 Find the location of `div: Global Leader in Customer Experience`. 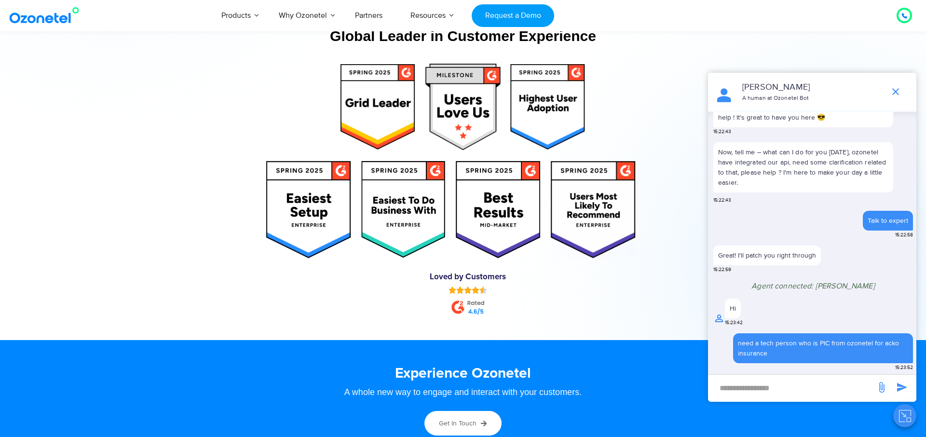

div: Global Leader in Customer Experience is located at coordinates (463, 36).